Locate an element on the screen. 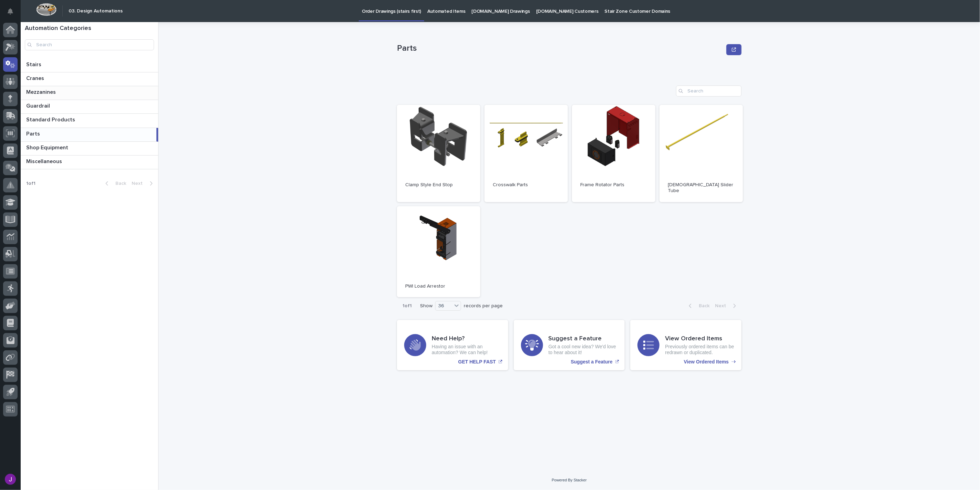  div: 36 is located at coordinates (444, 306).